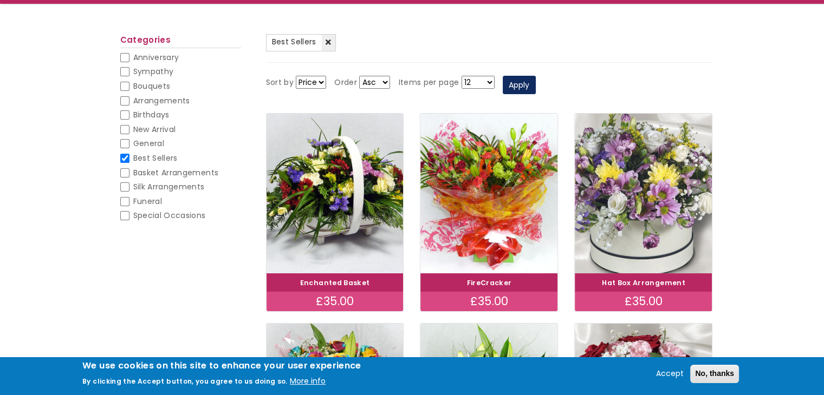  Describe the element at coordinates (643, 283) in the screenshot. I see `a: Hat Box Arrangement` at that location.